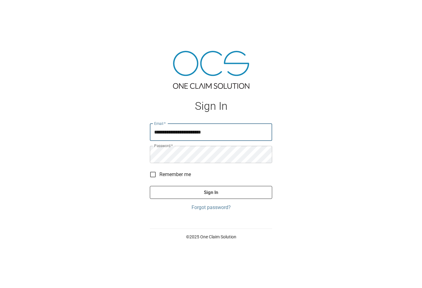  I want to click on img: ocs-logo-tra.png, so click(211, 70).